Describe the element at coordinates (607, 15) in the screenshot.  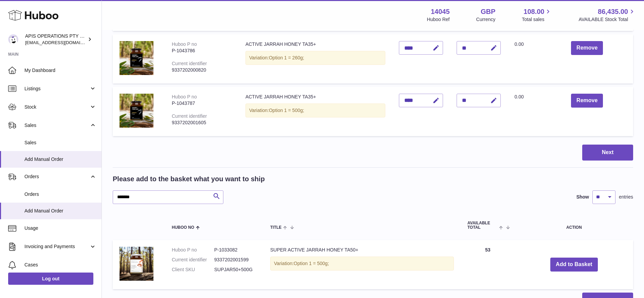
I see `a: 86,435.00 AVAILABLE Stock Total` at that location.